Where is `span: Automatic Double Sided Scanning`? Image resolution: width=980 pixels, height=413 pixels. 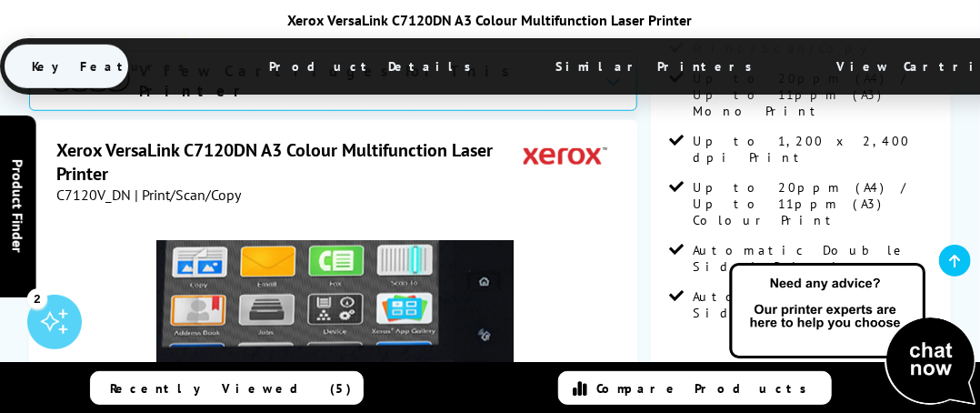 span: Automatic Double Sided Scanning is located at coordinates (812, 305).